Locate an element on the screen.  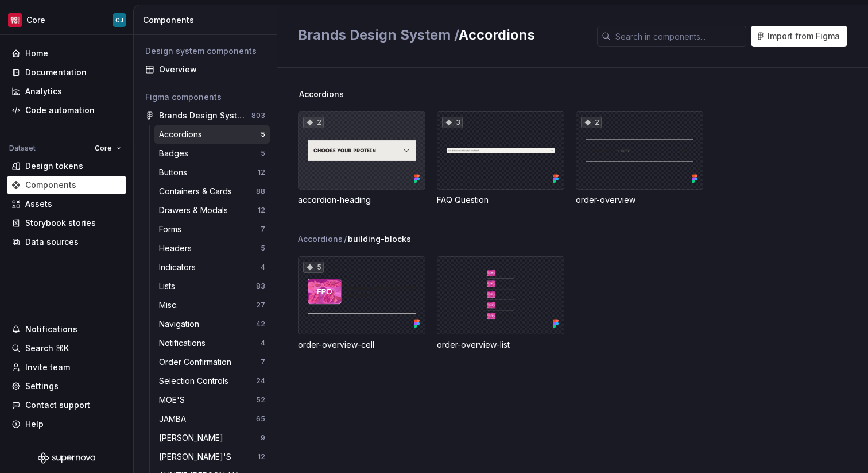
div: 2order-overview is located at coordinates (640, 158).